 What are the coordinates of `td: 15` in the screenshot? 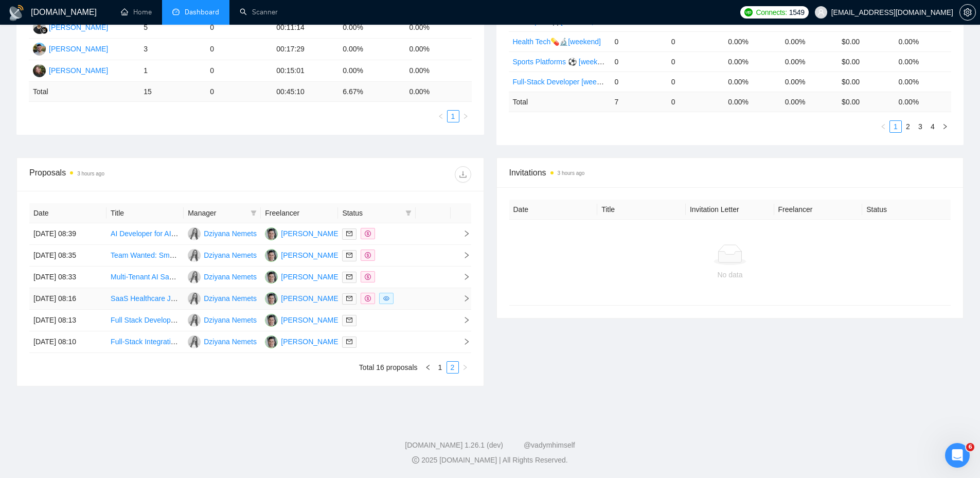 It's located at (172, 92).